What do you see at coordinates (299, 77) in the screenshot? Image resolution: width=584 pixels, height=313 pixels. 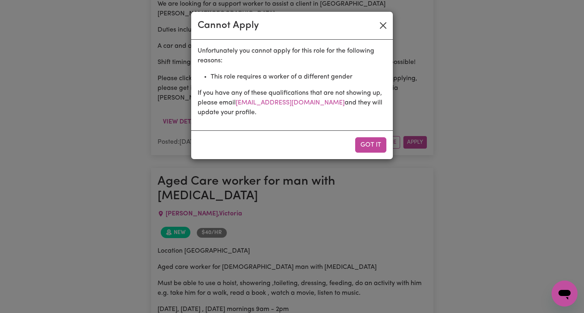 I see `li: This role requires a worker of a different gender` at bounding box center [299, 77].